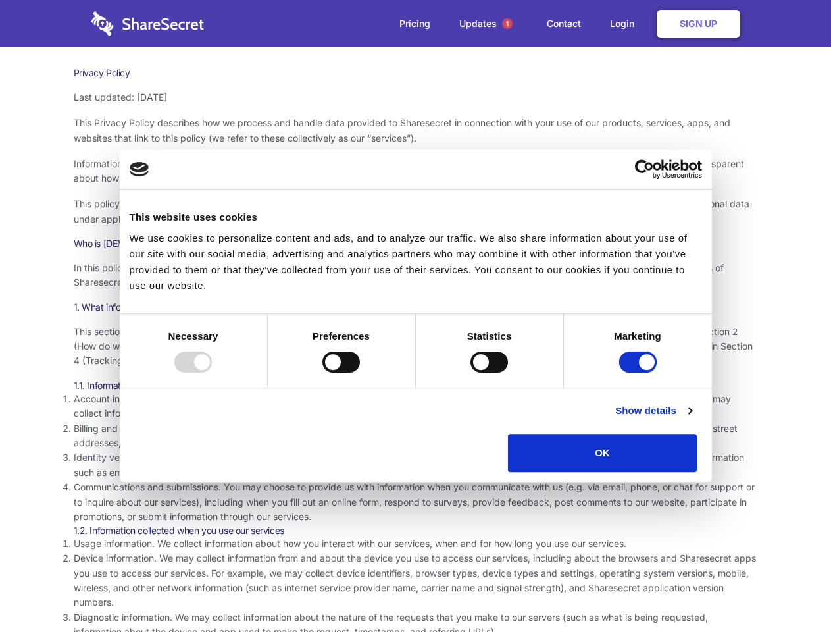 This screenshot has width=831, height=632. What do you see at coordinates (644, 169) in the screenshot?
I see `a: Usercentrics Cookiebot - opens in a new window` at bounding box center [644, 169].